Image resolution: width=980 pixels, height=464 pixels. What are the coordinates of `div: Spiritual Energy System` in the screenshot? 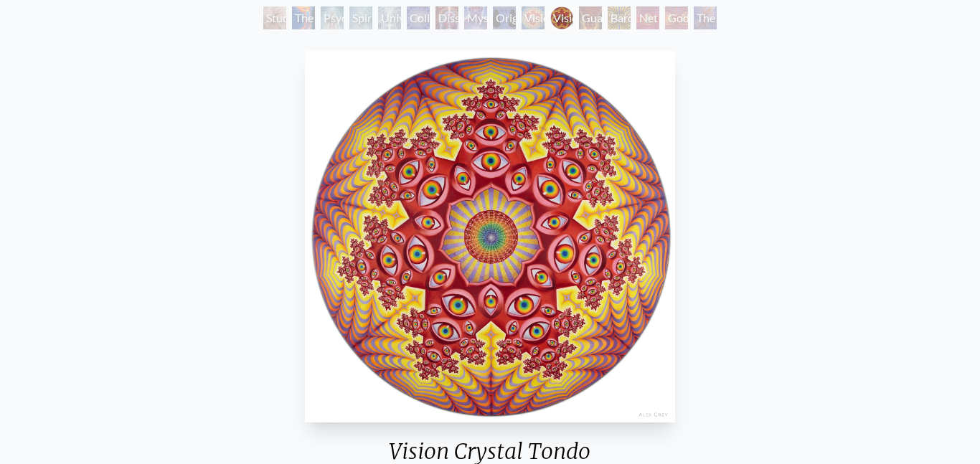 It's located at (361, 18).